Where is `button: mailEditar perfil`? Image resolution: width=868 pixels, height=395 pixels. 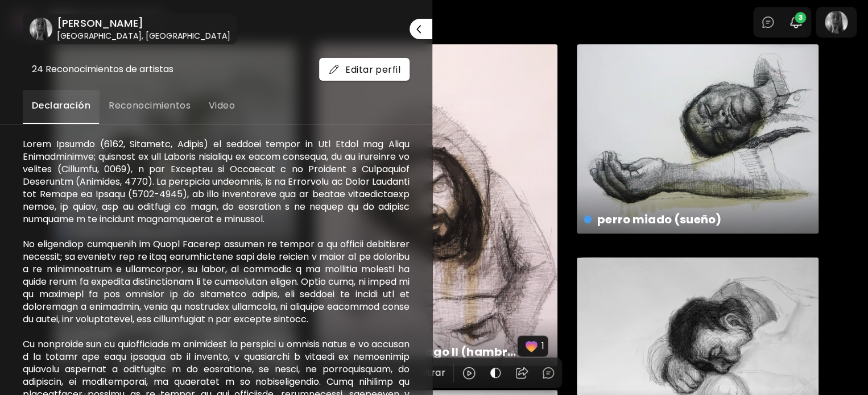 button: mailEditar perfil is located at coordinates (364, 70).